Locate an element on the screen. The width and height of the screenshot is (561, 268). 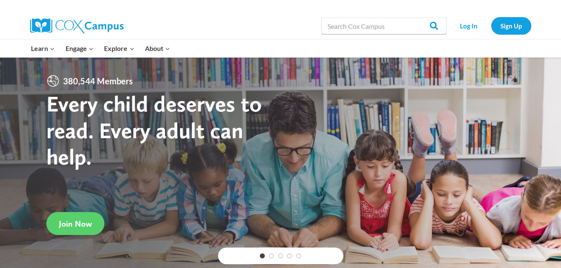
a: 4 is located at coordinates (289, 256).